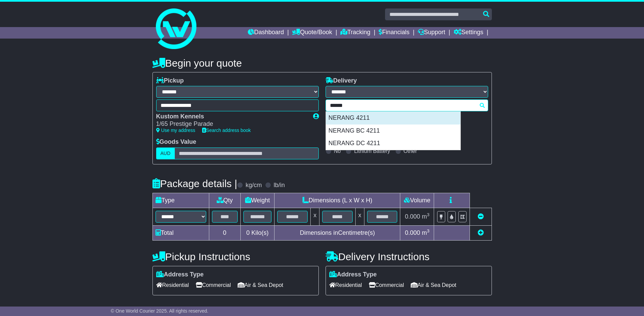 The image size is (644, 316). Describe the element at coordinates (322, 63) in the screenshot. I see `h4: Begin your quote` at that location.